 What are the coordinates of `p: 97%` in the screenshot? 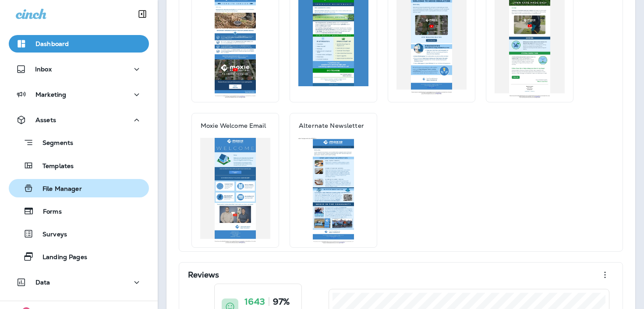 It's located at (281, 301).